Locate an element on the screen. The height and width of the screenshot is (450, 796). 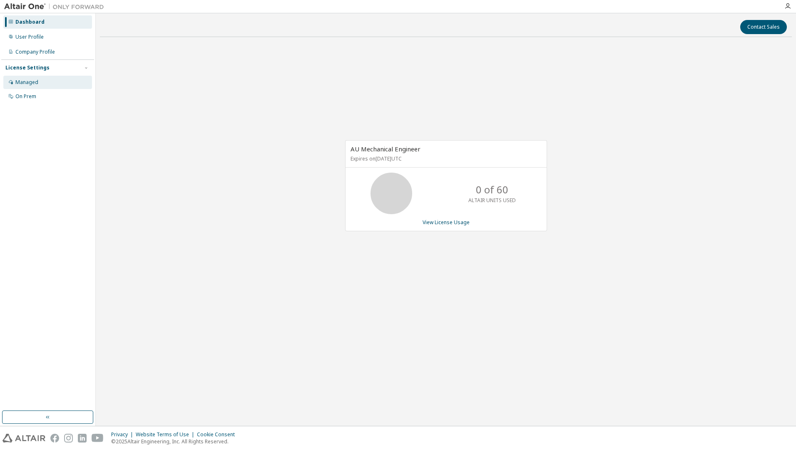
img: linkedin.svg is located at coordinates (82, 438).